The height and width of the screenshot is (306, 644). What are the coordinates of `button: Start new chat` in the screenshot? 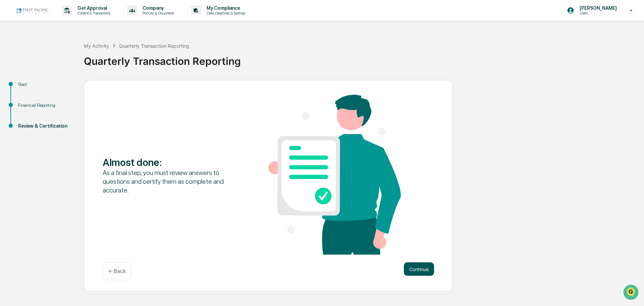 It's located at (118, 57).